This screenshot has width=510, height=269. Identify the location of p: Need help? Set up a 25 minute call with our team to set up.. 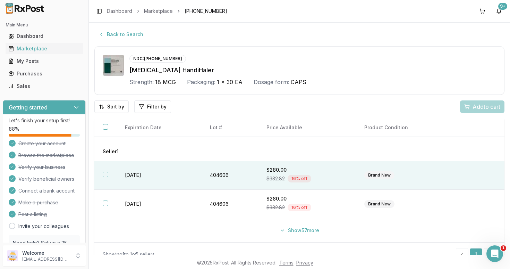
(44, 250).